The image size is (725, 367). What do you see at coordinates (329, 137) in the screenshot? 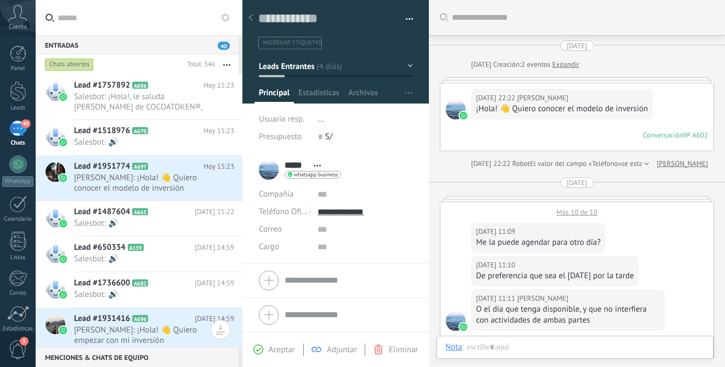
I see `span: S/` at bounding box center [329, 137].